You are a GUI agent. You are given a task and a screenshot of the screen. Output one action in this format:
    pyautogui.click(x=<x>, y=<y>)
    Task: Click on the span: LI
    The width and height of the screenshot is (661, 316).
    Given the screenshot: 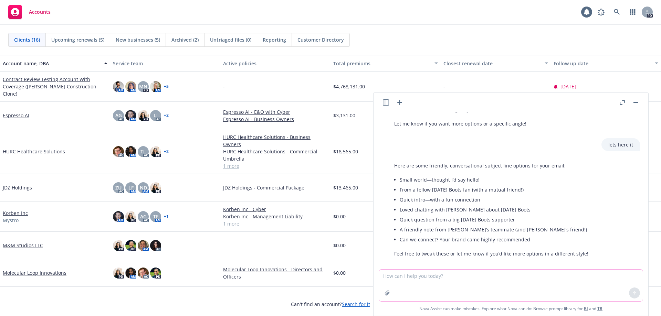 What is the action you would take?
    pyautogui.click(x=156, y=115)
    